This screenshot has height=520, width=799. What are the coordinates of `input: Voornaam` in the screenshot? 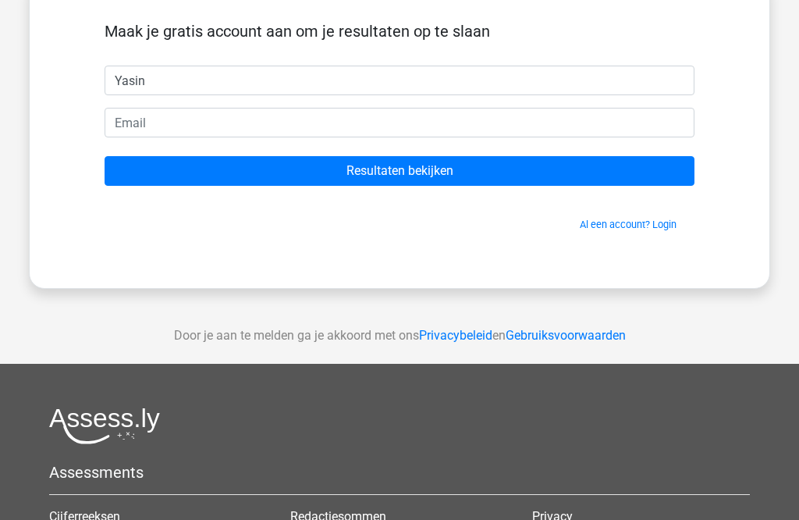 It's located at (400, 80).